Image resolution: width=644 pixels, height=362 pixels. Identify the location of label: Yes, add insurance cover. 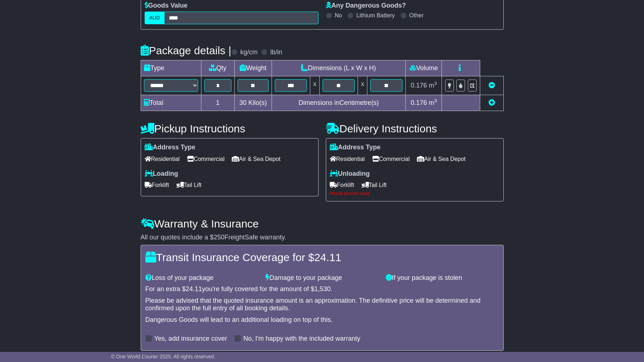
(190, 339).